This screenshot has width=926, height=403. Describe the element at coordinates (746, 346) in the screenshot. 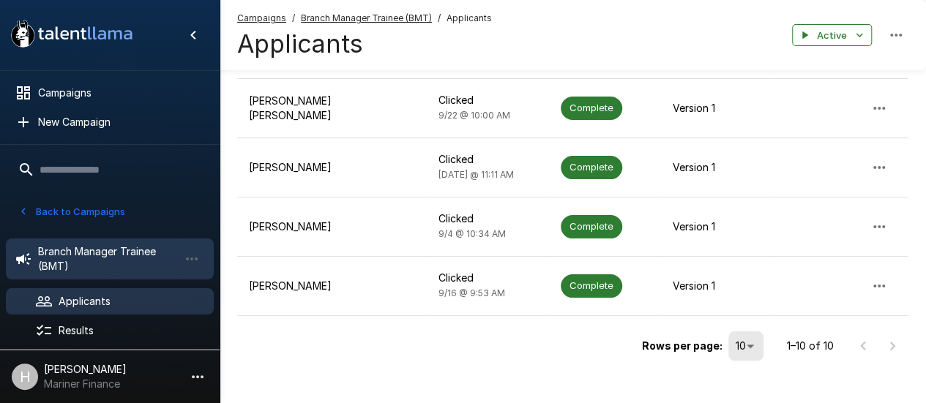

I see `div: 10` at that location.